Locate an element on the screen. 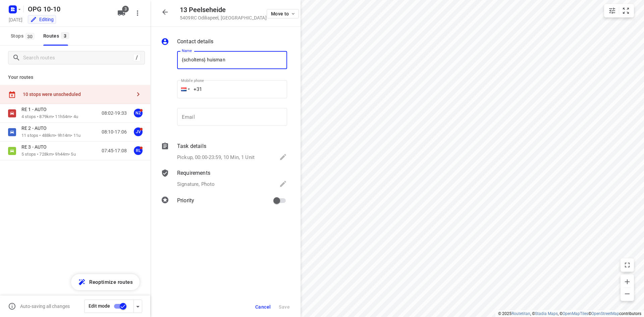 The image size is (644, 317). span: Cancel is located at coordinates (263, 307).